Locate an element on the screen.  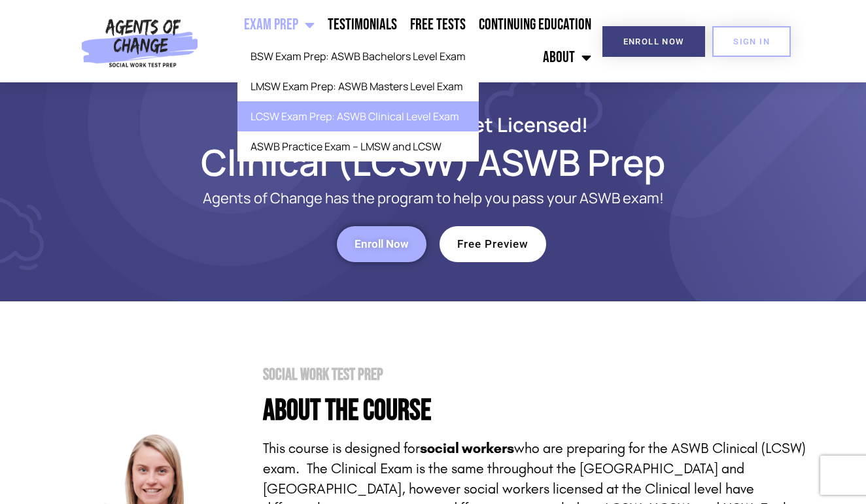
a: LCSW Exam Prep: ASWB Clinical Level Exam is located at coordinates (358, 116).